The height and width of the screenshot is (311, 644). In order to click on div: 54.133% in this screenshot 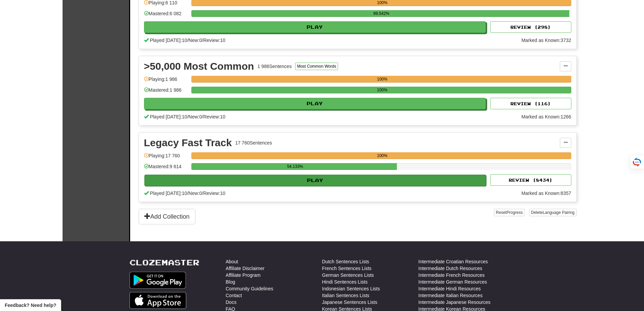, I will do `click(295, 166)`.